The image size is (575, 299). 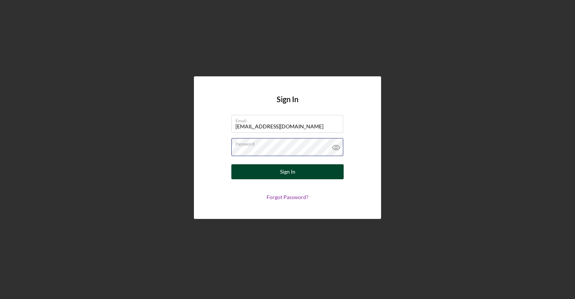 I want to click on div: Sign In, so click(x=287, y=172).